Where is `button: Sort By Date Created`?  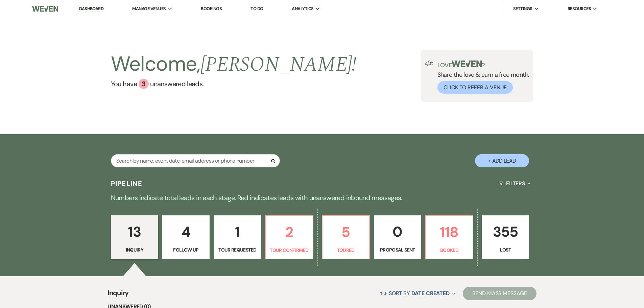 button: Sort By Date Created is located at coordinates (417, 293).